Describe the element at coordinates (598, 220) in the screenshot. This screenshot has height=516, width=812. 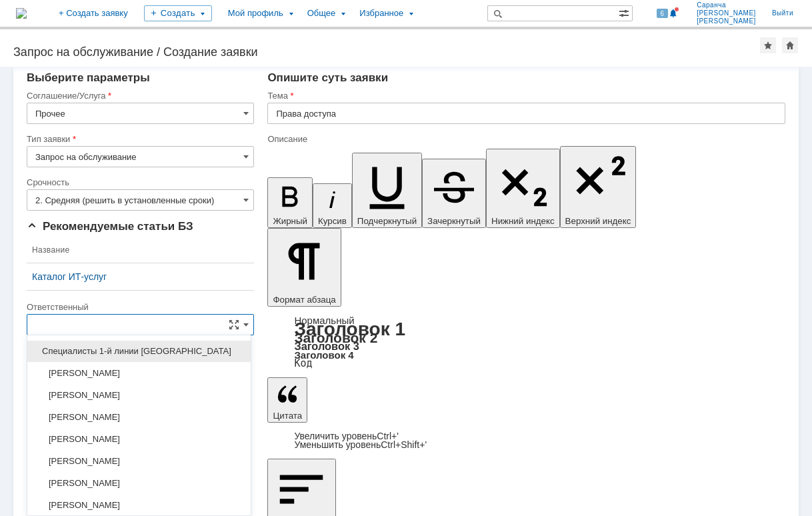
I see `span: Верхний индекс` at that location.